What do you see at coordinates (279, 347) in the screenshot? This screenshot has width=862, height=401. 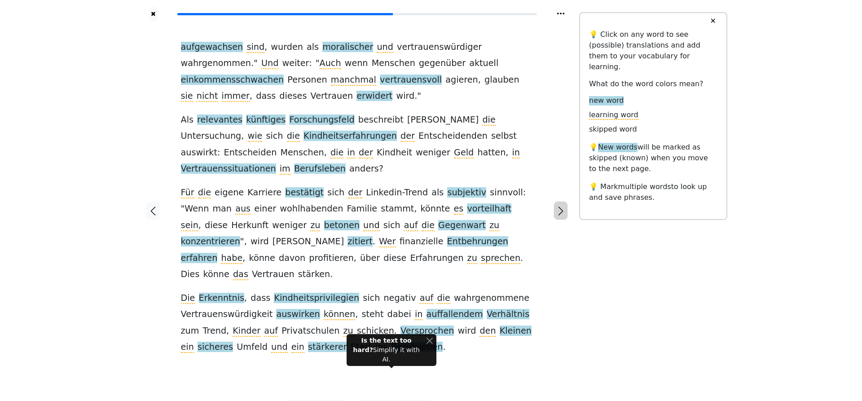 I see `span: und` at bounding box center [279, 347].